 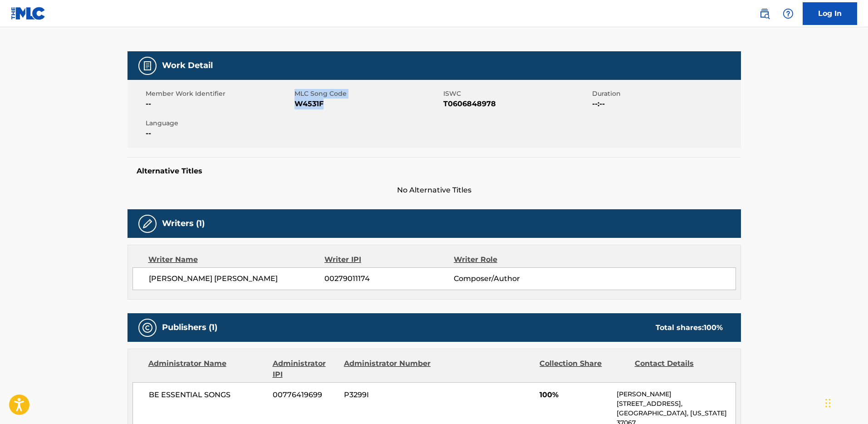 What do you see at coordinates (666, 93) in the screenshot?
I see `span: Duration` at bounding box center [666, 93].